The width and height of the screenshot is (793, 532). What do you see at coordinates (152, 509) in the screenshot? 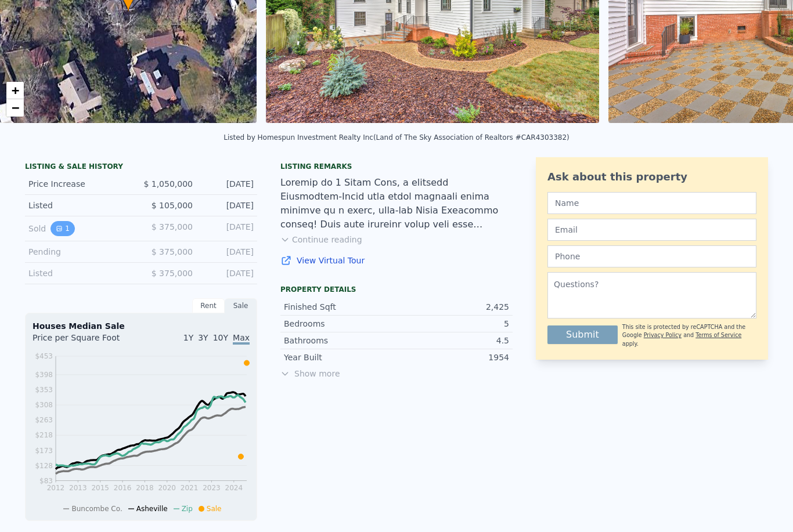
I see `span: Asheville` at bounding box center [152, 509].